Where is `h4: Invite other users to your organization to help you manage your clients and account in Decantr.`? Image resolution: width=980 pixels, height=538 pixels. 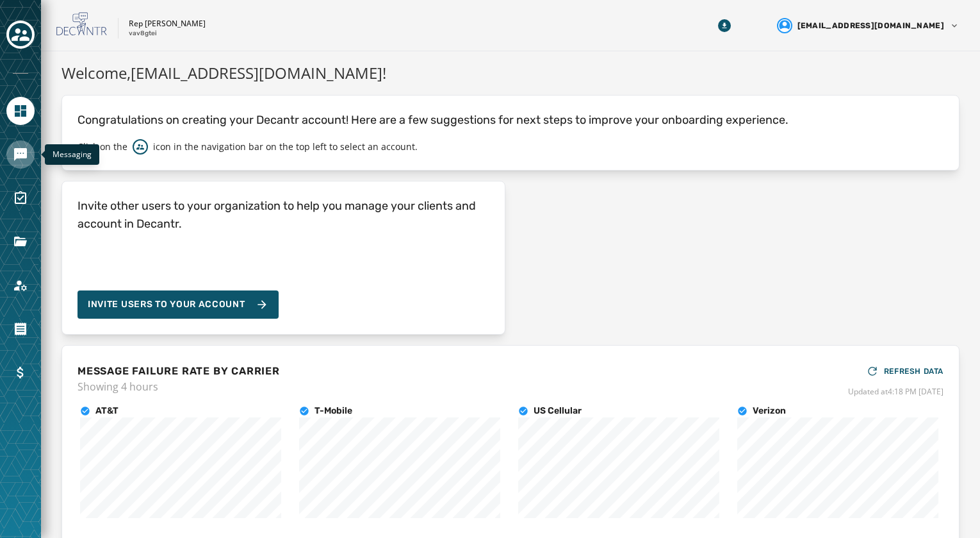 h4: Invite other users to your organization to help you manage your clients and account in Decantr. is located at coordinates (283, 215).